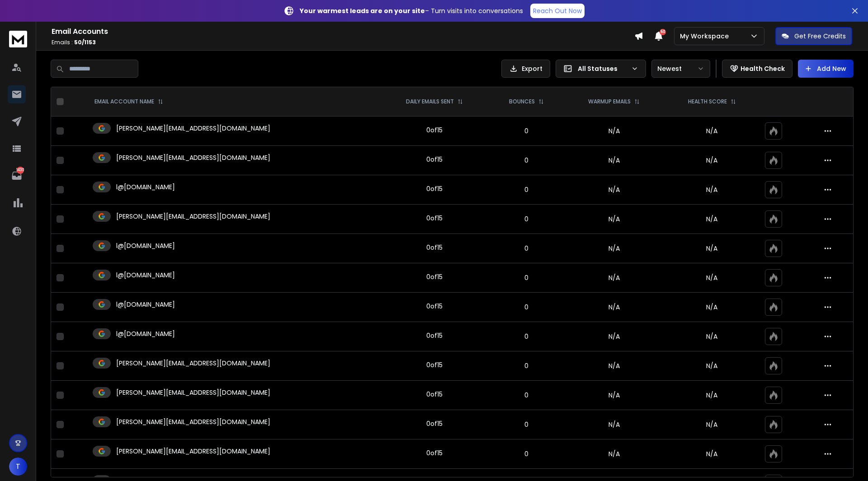 This screenshot has height=481, width=868. I want to click on p: WARMUP EMAILS, so click(609, 102).